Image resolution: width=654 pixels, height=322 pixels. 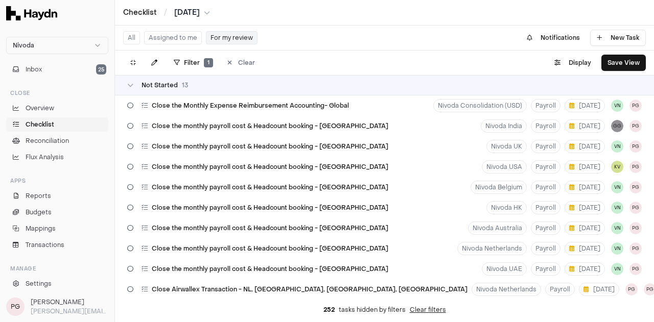 I want to click on span: Filter, so click(x=192, y=63).